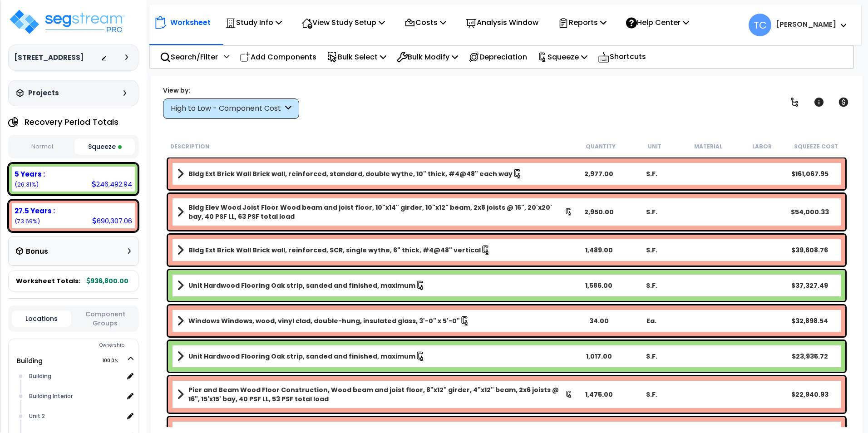 The image size is (868, 433). What do you see at coordinates (189, 57) in the screenshot?
I see `p: Search/Filter` at bounding box center [189, 57].